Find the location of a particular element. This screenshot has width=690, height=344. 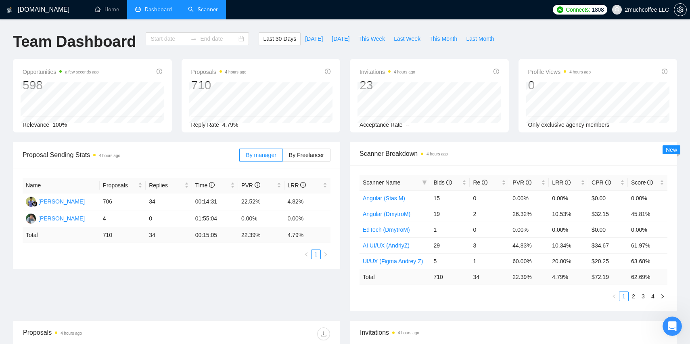

input: End date is located at coordinates (218, 39).